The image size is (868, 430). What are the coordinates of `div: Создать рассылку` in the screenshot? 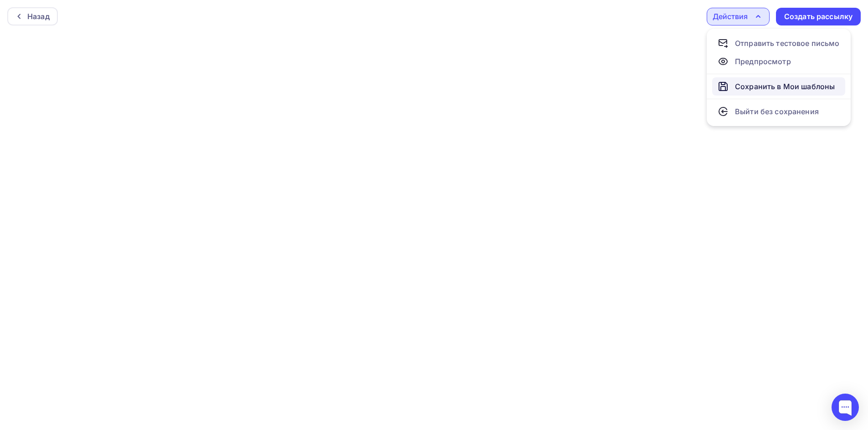 It's located at (818, 17).